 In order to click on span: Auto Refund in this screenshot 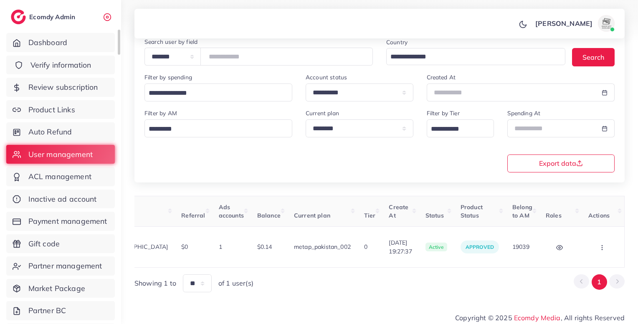, I will do `click(50, 132)`.